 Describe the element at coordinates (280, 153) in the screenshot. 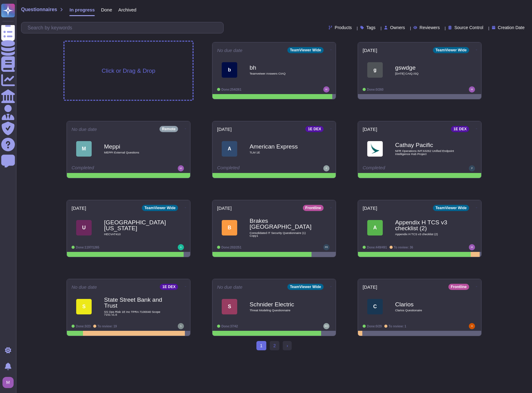

I see `span: TLM 1E` at that location.